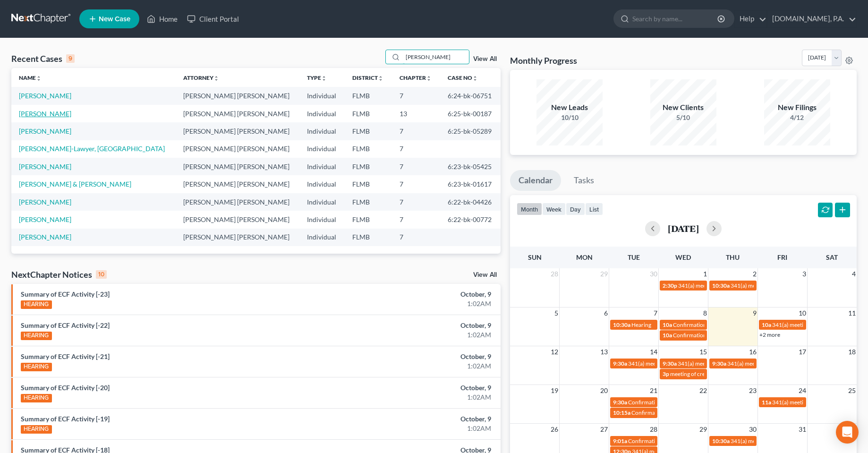 The height and width of the screenshot is (453, 868). What do you see at coordinates (704, 390) in the screenshot?
I see `span: 22` at bounding box center [704, 390].